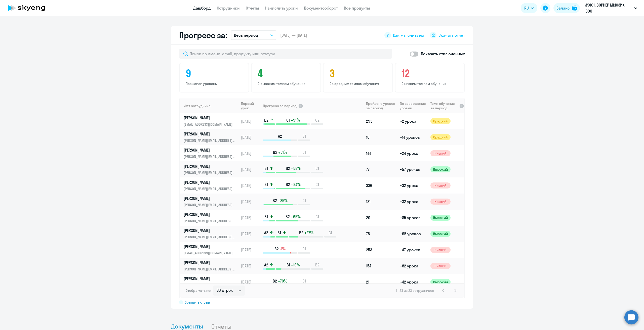 Image resolution: width=644 pixels, height=330 pixels. What do you see at coordinates (408, 35) in the screenshot?
I see `span: Как мы считаем` at bounding box center [408, 35].